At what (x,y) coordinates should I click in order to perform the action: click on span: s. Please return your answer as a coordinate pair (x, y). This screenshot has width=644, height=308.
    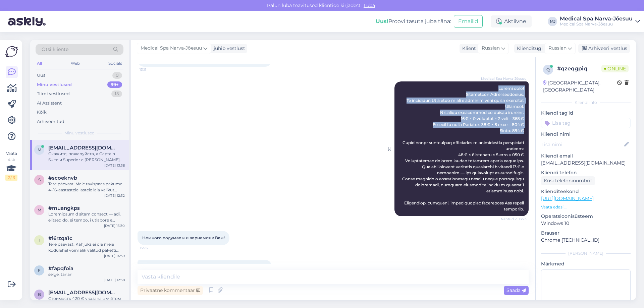
    Looking at the image, I should click on (39, 180).